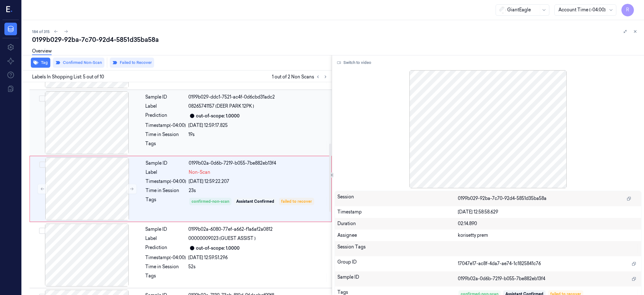 Image resolution: width=644 pixels, height=295 pixels. What do you see at coordinates (628, 10) in the screenshot?
I see `button: R` at bounding box center [628, 10].